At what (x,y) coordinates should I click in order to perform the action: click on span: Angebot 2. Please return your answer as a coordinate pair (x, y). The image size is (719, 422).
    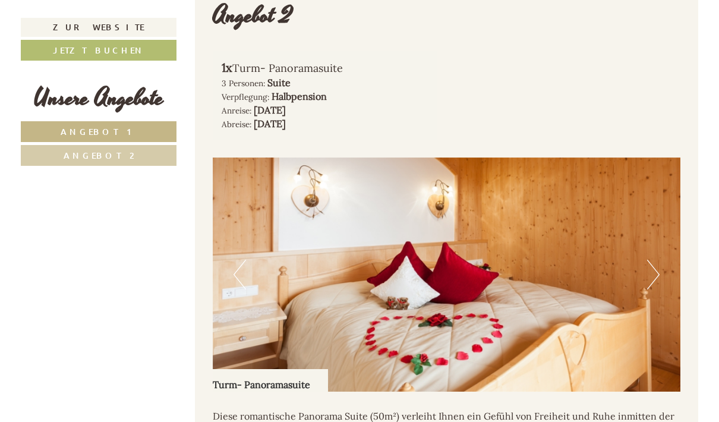
    Looking at the image, I should click on (99, 155).